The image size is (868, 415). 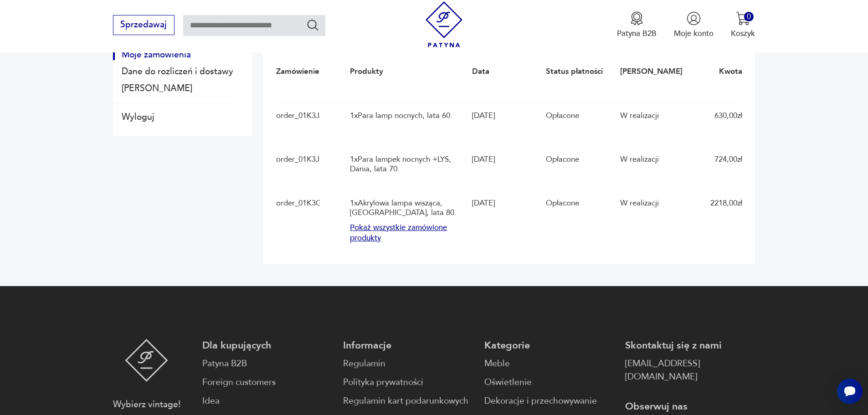 I want to click on p: Wybierz vintage!, so click(x=146, y=404).